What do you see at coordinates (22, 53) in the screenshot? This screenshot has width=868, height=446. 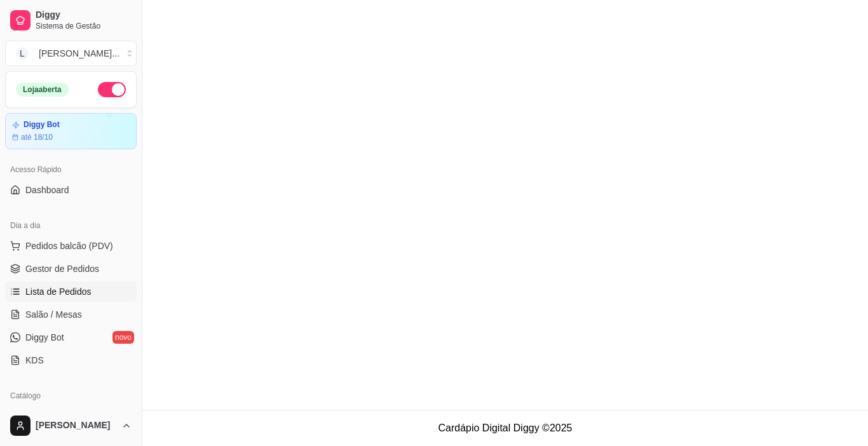 I see `span: L` at bounding box center [22, 53].